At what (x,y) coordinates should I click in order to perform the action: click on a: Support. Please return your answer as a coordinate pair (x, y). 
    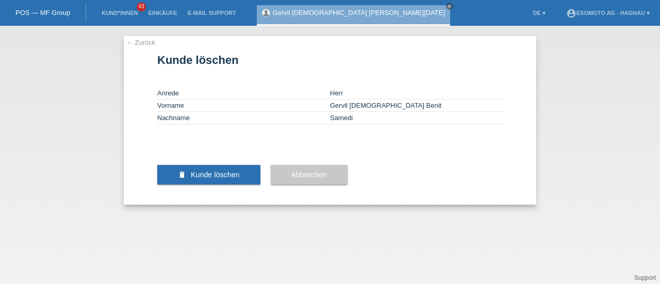
    Looking at the image, I should click on (645, 278).